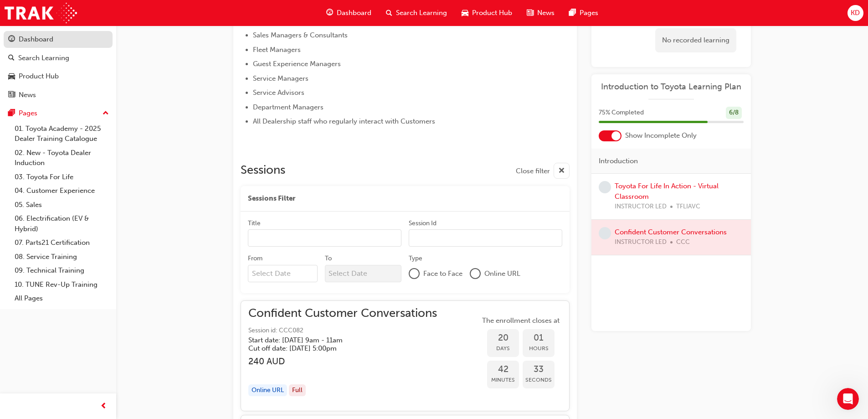 Image resolution: width=868 pixels, height=419 pixels. Describe the element at coordinates (61, 158) in the screenshot. I see `a: 02. New - Toyota Dealer Induction` at that location.